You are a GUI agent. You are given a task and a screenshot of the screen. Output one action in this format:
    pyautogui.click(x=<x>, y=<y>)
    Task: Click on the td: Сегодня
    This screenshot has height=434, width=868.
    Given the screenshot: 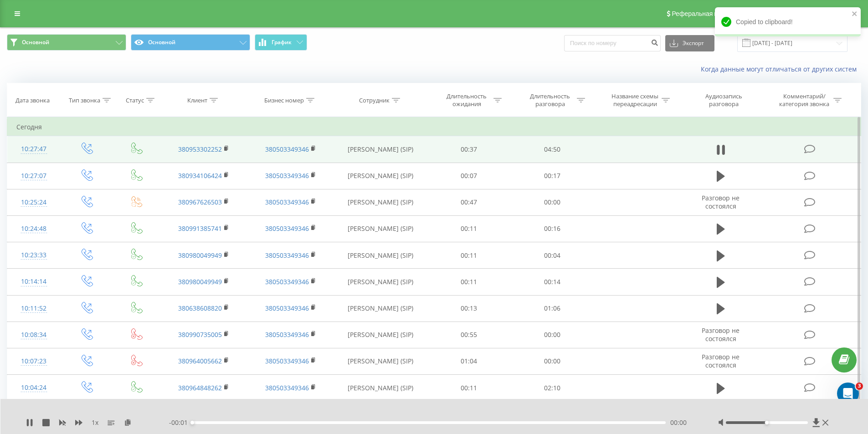 What is the action you would take?
    pyautogui.click(x=434, y=127)
    